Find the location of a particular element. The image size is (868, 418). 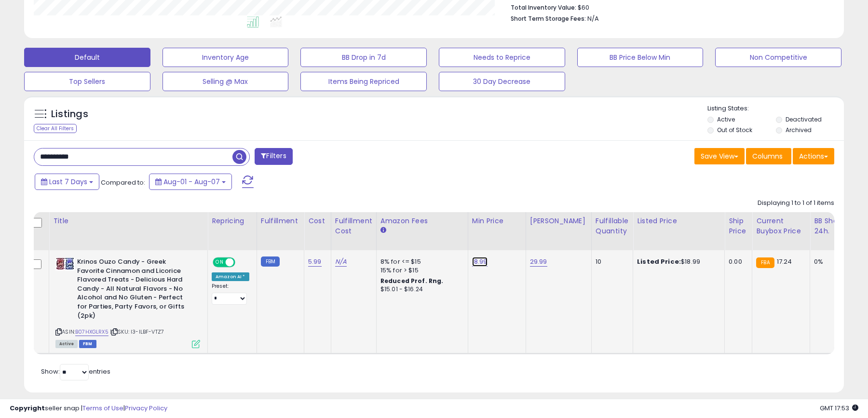

button: Inventory Age is located at coordinates (226, 57).